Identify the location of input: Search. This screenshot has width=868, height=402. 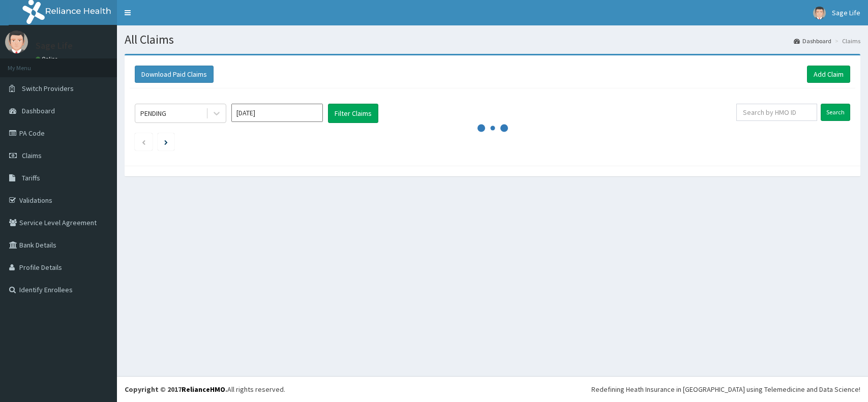
(836, 112).